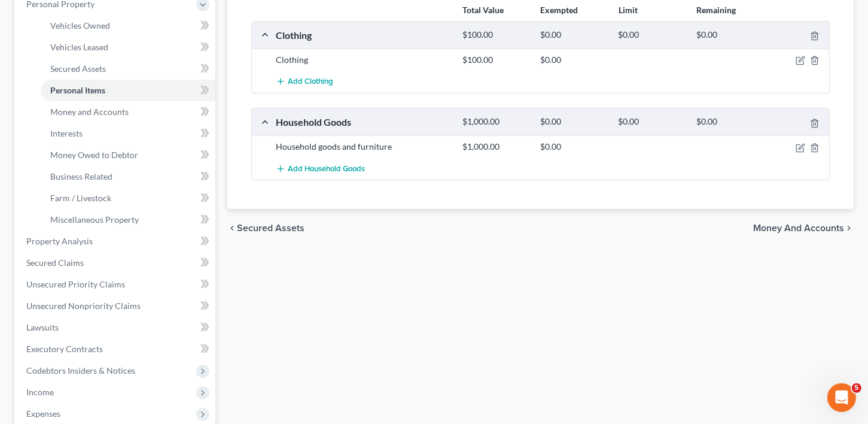 This screenshot has width=868, height=424. What do you see at coordinates (128, 177) in the screenshot?
I see `a: Business Related` at bounding box center [128, 177].